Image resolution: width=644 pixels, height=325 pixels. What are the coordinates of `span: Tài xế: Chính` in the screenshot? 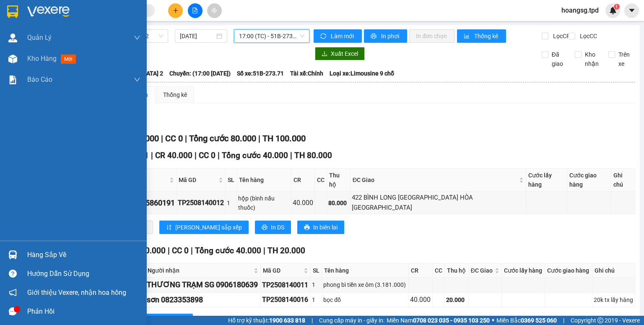 It's located at (307, 73).